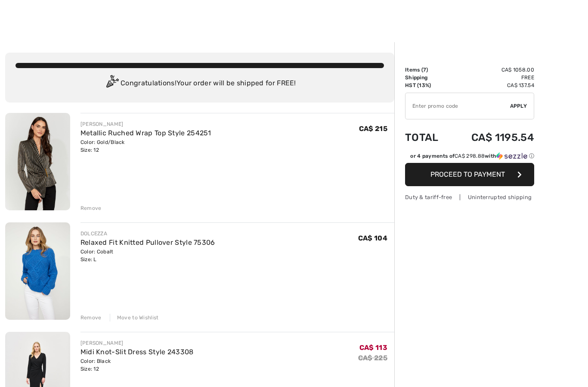 Image resolution: width=588 pixels, height=387 pixels. I want to click on div: Congratulations! Your order will be shipped for FREE!, so click(200, 84).